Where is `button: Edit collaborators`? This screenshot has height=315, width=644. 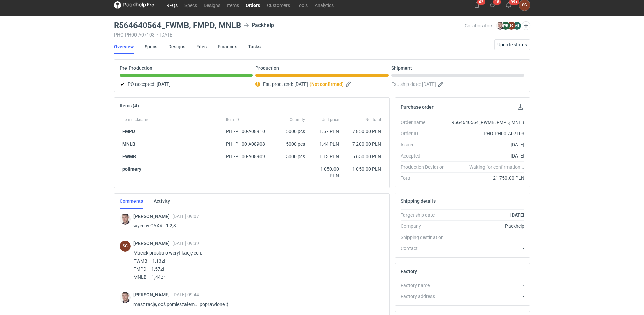
button: Edit collaborators is located at coordinates (526, 26).